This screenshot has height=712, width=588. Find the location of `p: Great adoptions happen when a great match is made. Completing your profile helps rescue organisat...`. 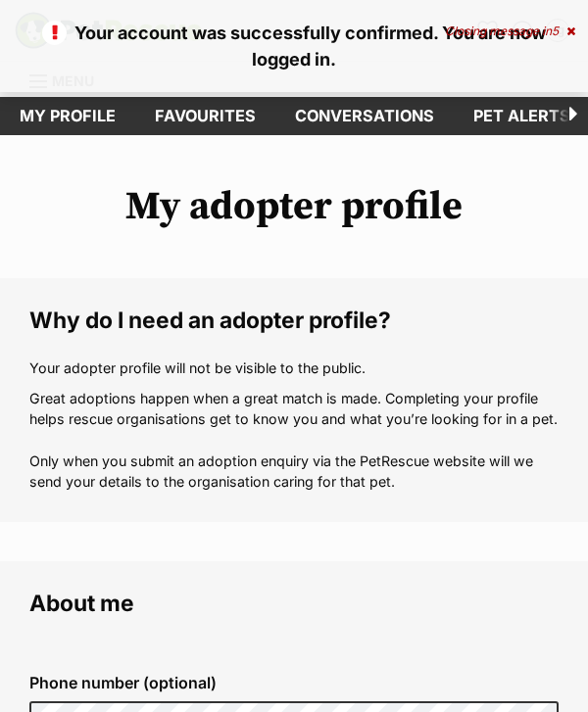

p: Great adoptions happen when a great match is made. Completing your profile helps rescue organisat... is located at coordinates (294, 440).